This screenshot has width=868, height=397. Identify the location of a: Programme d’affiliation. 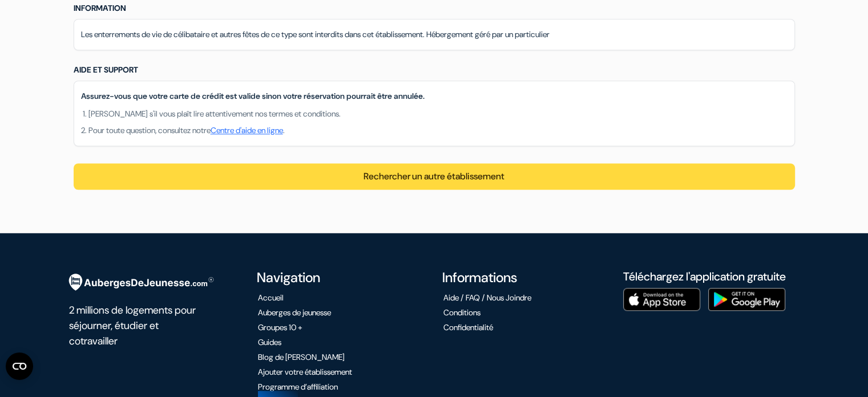
(298, 386).